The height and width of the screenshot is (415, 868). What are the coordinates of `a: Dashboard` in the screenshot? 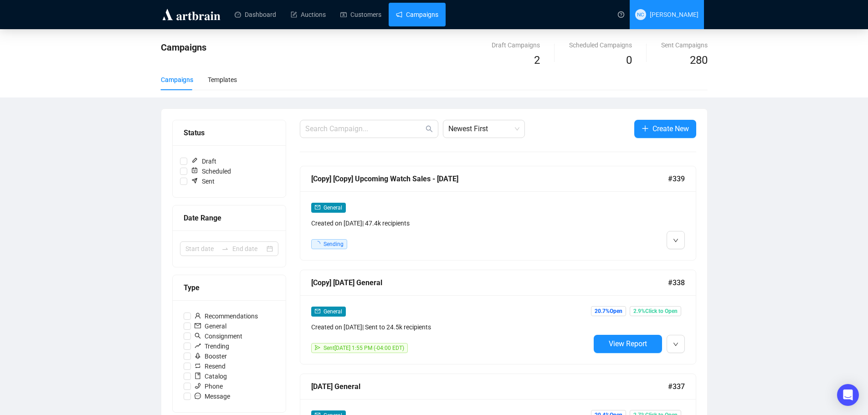 It's located at (255, 14).